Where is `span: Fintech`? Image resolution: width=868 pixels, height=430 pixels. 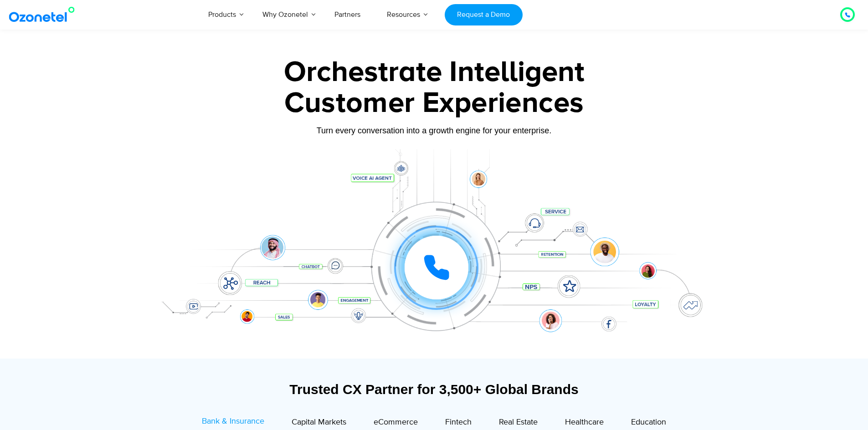
span: Fintech is located at coordinates (458, 423).